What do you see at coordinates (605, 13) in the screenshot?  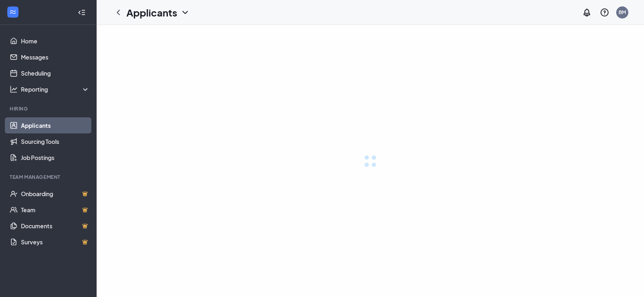 I see `svg: QuestionInfo` at bounding box center [605, 13].